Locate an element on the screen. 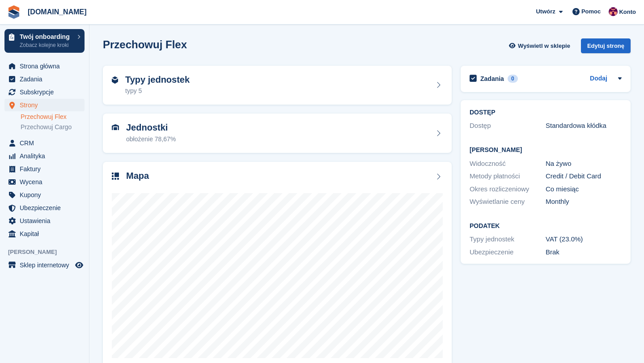 This screenshot has height=363, width=644. h2: Jednostki is located at coordinates (151, 127).